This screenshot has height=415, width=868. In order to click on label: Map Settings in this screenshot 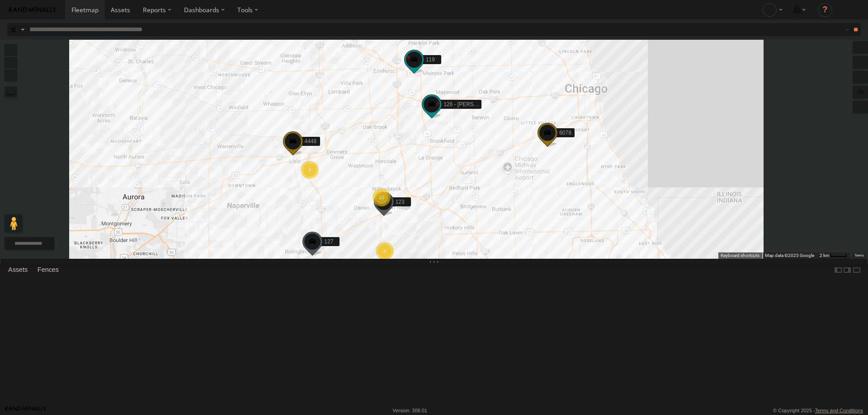, I will do `click(860, 107)`.